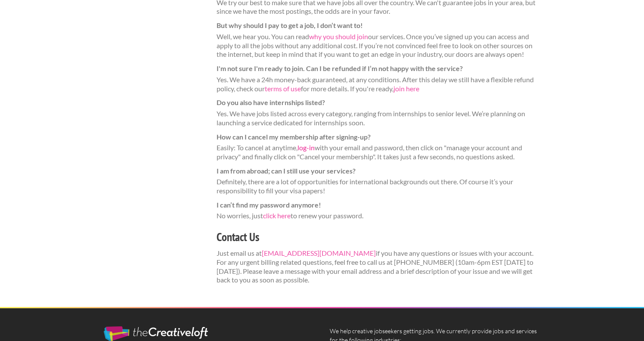 The height and width of the screenshot is (341, 644). Describe the element at coordinates (378, 152) in the screenshot. I see `dd: Easily: To cancel at anytime, with your email and password, then click on "manage your account an...` at that location.